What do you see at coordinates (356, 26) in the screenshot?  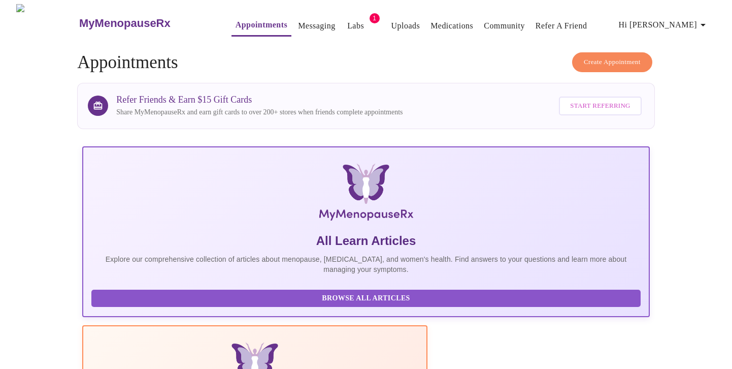 I see `button: Labs` at bounding box center [356, 26].